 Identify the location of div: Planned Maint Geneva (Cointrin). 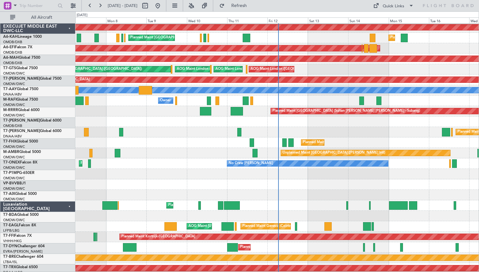
(268, 226).